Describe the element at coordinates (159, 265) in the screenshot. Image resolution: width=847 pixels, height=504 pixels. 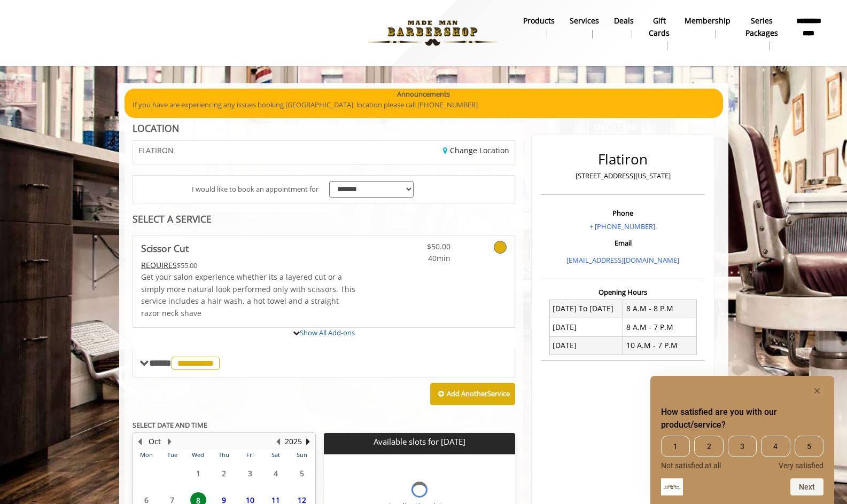
I see `span: This service needs some Advance to be paid before we block your appointment` at that location.